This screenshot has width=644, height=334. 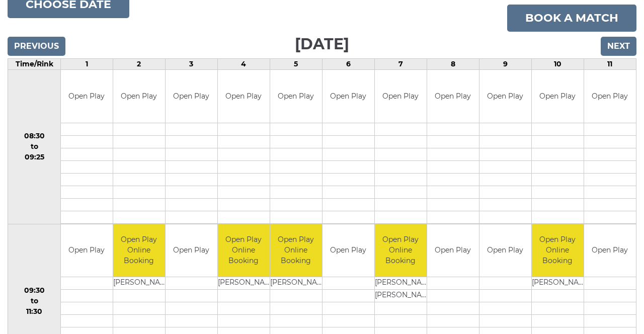 I want to click on td: 3, so click(x=191, y=64).